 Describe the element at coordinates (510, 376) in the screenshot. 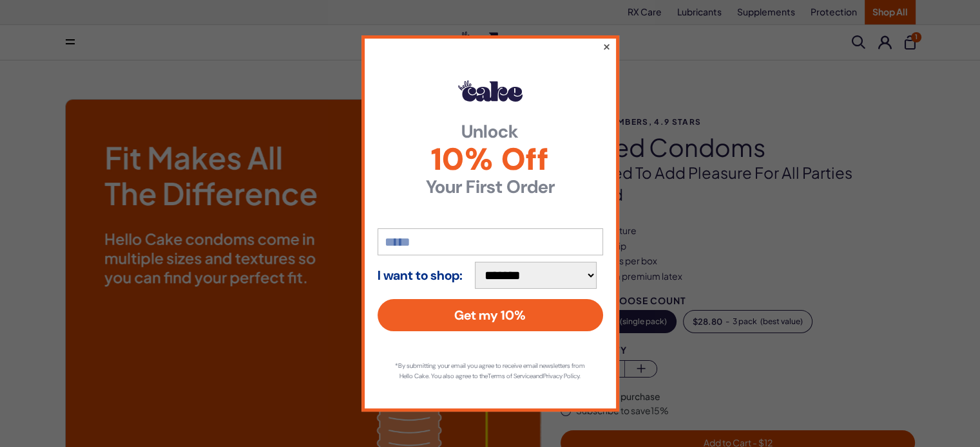

I see `a: Terms of Service` at that location.